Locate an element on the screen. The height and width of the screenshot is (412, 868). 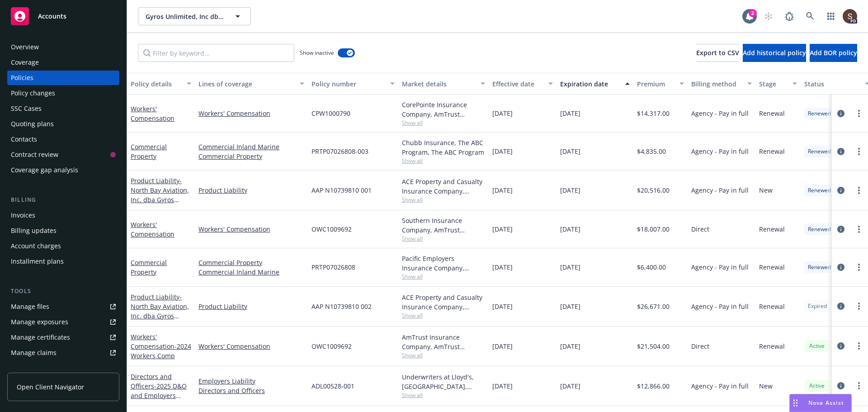
div: Tools is located at coordinates (63, 291).